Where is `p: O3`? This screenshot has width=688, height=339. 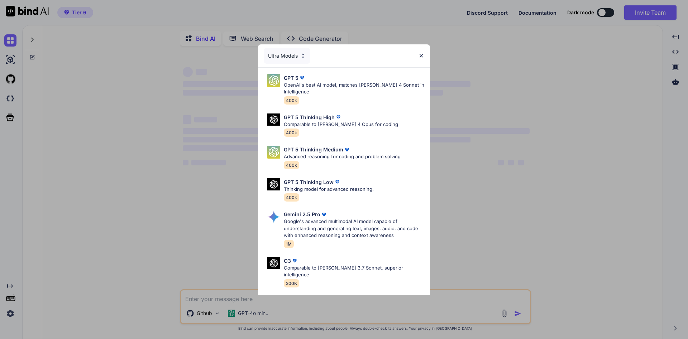 p: O3 is located at coordinates (287, 261).